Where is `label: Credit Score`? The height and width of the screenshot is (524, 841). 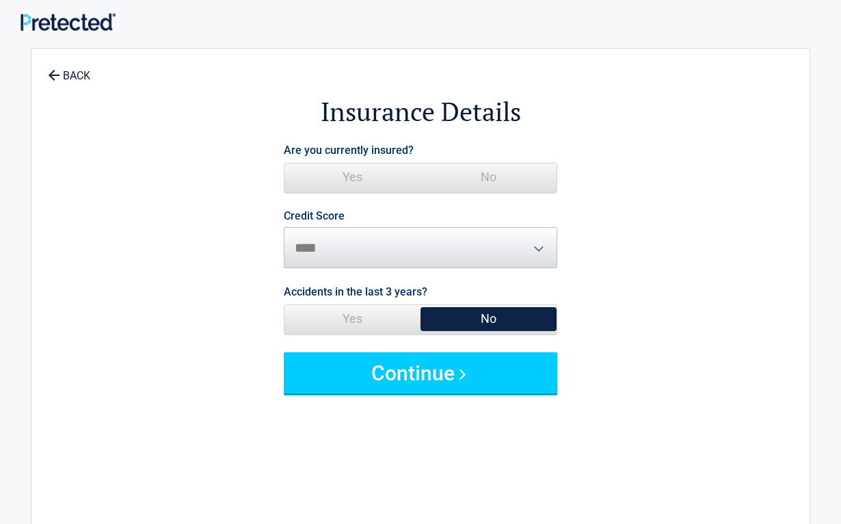 label: Credit Score is located at coordinates (314, 216).